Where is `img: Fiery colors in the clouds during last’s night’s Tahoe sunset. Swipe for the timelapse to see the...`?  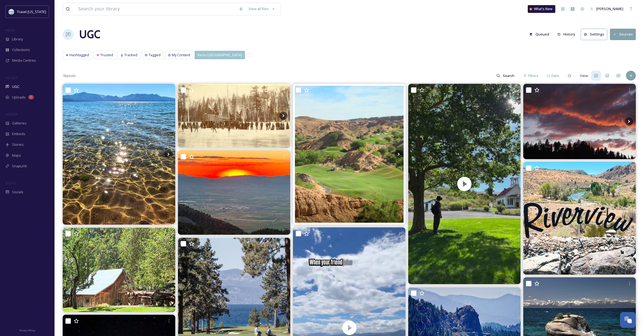
img: Fiery colors in the clouds during last’s night’s Tahoe sunset. Swipe for the timelapse to see the... is located at coordinates (579, 121).